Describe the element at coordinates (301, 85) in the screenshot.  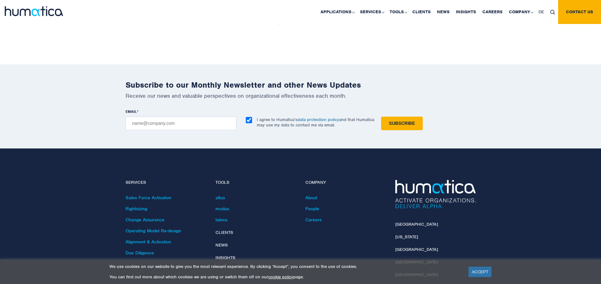
I see `h2: Subscribe to our Monthly Newsletter and other News Updates` at that location.